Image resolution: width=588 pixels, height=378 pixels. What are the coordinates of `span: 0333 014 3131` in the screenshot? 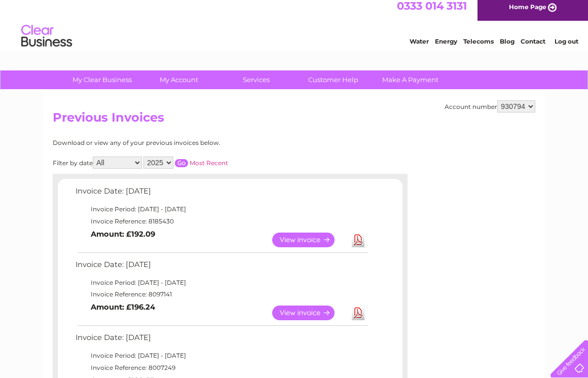 It's located at (432, 11).